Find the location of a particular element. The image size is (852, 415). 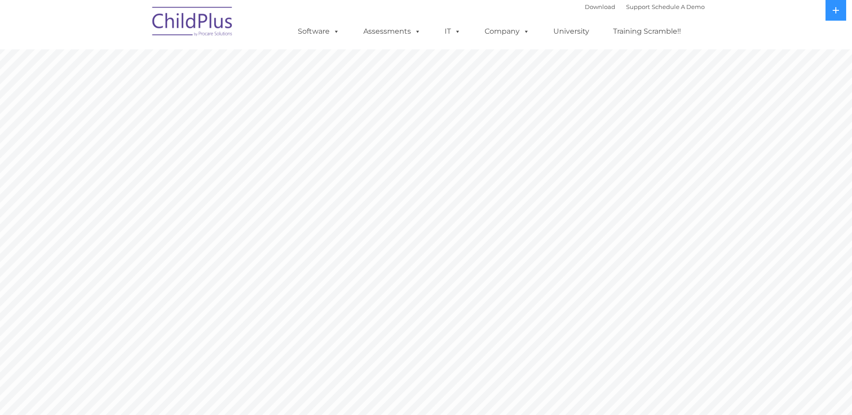

a: Company is located at coordinates (507, 31).